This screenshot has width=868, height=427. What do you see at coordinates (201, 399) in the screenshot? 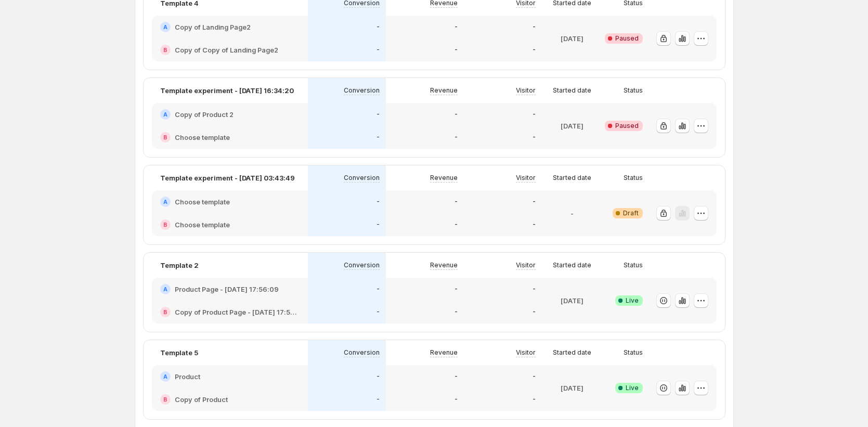
I see `h2: Copy of Product` at bounding box center [201, 399].